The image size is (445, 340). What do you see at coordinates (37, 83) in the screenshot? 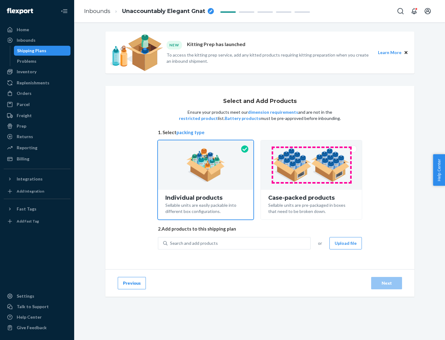
I see `a: Replenishments` at bounding box center [37, 83].